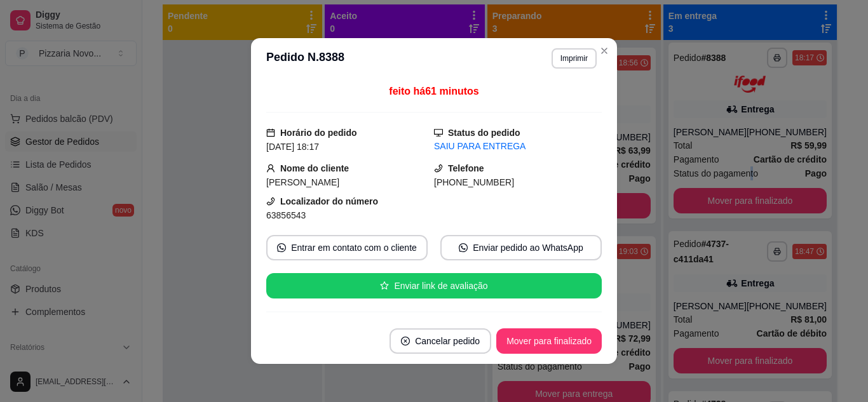 The image size is (868, 402). Describe the element at coordinates (271, 133) in the screenshot. I see `span: calendar` at that location.